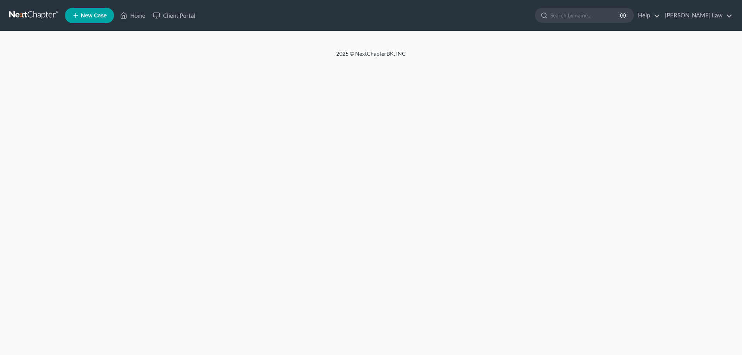 This screenshot has height=355, width=742. What do you see at coordinates (133, 15) in the screenshot?
I see `a: Home` at bounding box center [133, 15].